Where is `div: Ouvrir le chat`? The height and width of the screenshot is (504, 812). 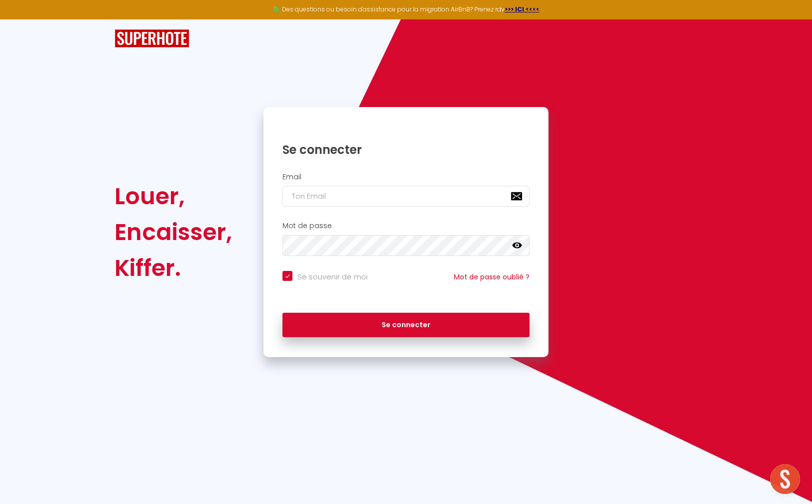
div: Ouvrir le chat is located at coordinates (785, 478).